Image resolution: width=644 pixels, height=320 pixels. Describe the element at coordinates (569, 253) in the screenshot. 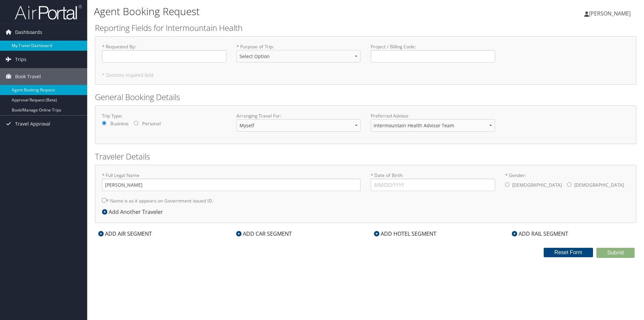

I see `button: Reset Form` at that location.